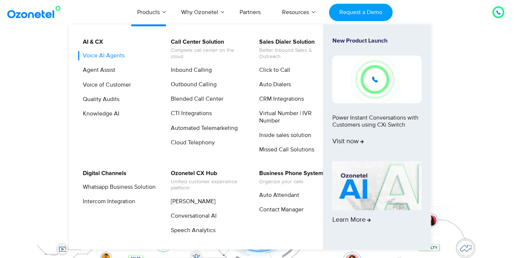 The image size is (515, 258). What do you see at coordinates (280, 99) in the screenshot?
I see `a: CRM Integrations` at bounding box center [280, 99].